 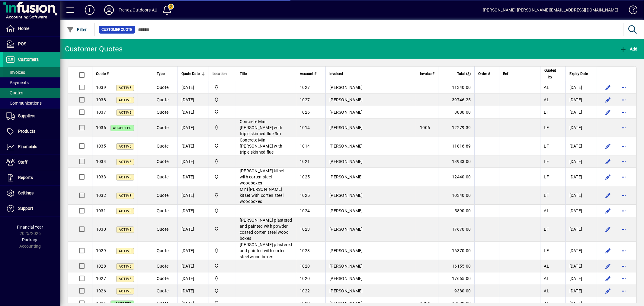 What do you see at coordinates (628, 49) in the screenshot?
I see `button: Add` at bounding box center [628, 49].